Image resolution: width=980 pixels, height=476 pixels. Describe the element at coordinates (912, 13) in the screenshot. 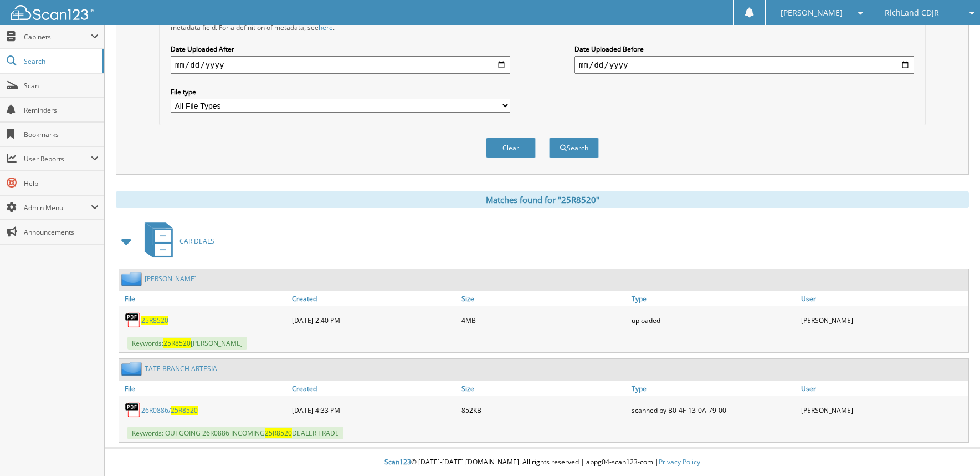

I see `span: RichLand CDJR` at that location.